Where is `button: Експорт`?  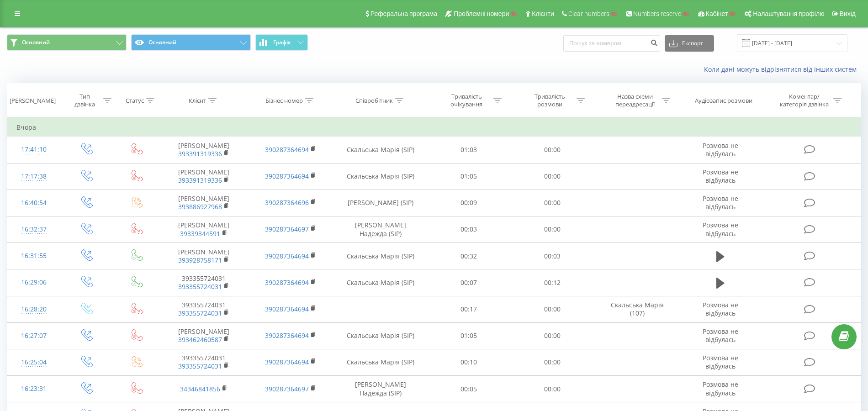
button: Експорт is located at coordinates (690, 43).